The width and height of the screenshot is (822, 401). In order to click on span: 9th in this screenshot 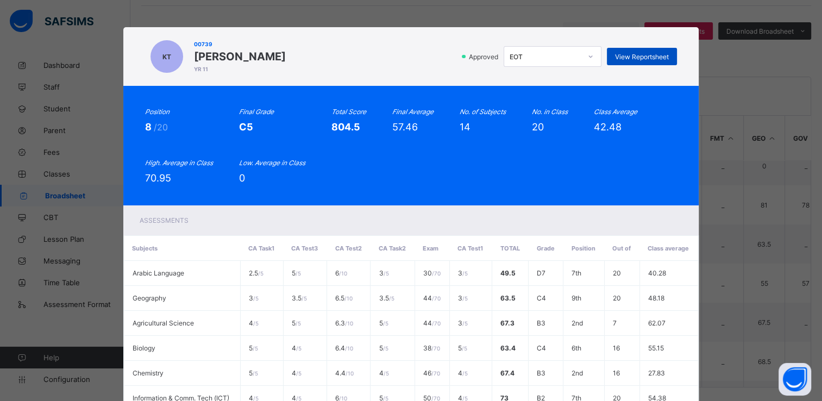, I will do `click(577, 298)`.